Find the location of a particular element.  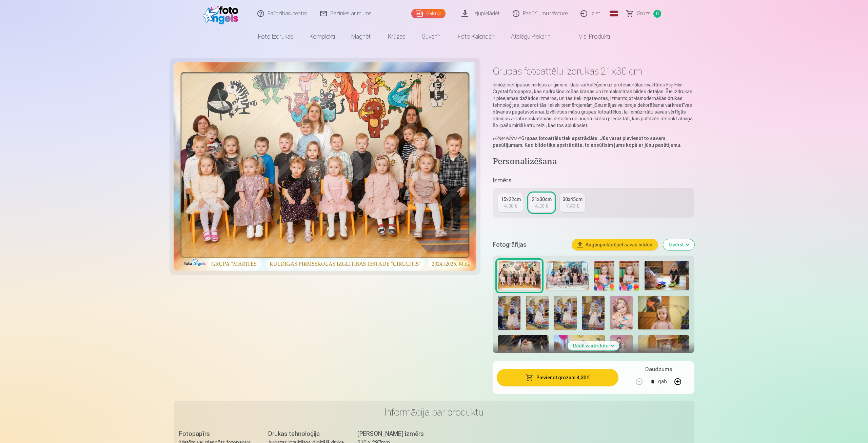

h3: Informācija par produktu is located at coordinates (434, 412).